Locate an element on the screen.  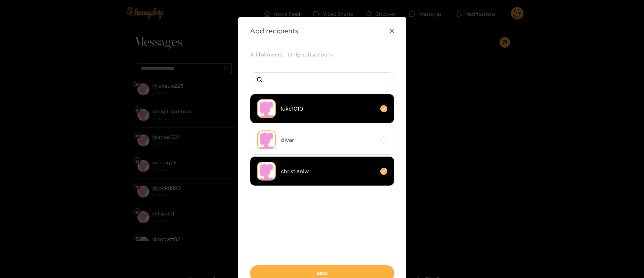
button: All followers is located at coordinates (266, 54).